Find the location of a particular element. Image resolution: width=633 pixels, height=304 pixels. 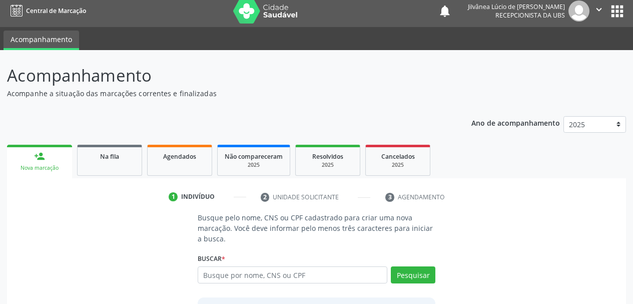

span: Agendados is located at coordinates (180, 156).